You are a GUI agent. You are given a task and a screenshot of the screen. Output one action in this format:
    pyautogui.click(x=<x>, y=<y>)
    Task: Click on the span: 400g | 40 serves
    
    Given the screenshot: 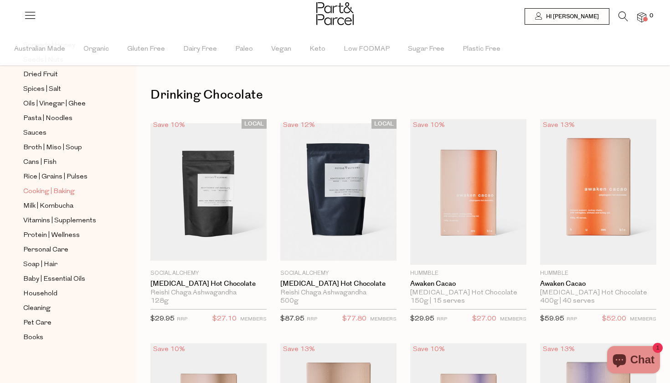 What is the action you would take?
    pyautogui.click(x=568, y=301)
    